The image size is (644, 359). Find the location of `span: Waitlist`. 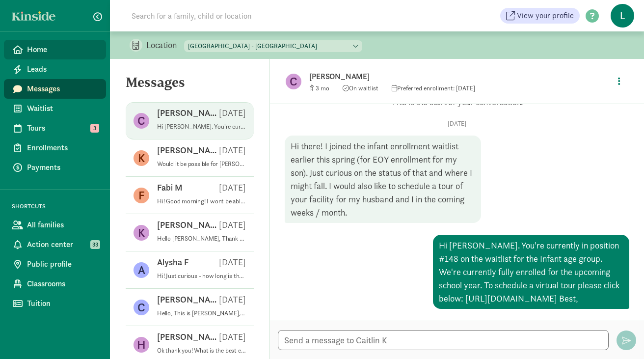

span: Waitlist is located at coordinates (62, 108).